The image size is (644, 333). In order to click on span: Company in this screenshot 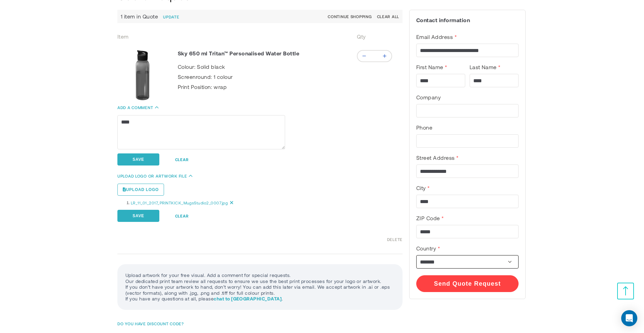, I will do `click(428, 97)`.